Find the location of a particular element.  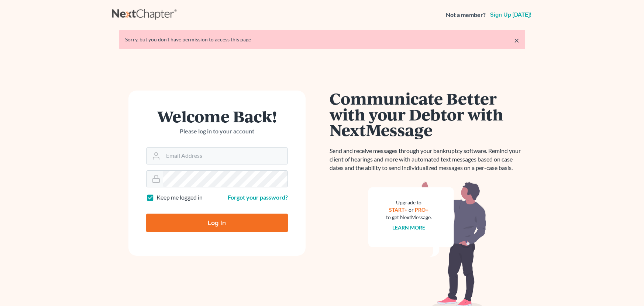

label: Keep me logged in is located at coordinates (179, 197).